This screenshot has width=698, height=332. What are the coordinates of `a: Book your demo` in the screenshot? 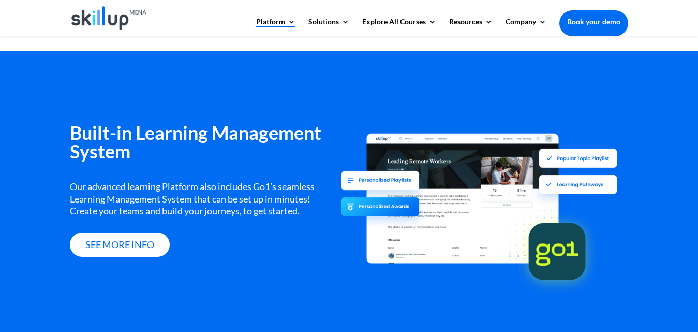 It's located at (593, 22).